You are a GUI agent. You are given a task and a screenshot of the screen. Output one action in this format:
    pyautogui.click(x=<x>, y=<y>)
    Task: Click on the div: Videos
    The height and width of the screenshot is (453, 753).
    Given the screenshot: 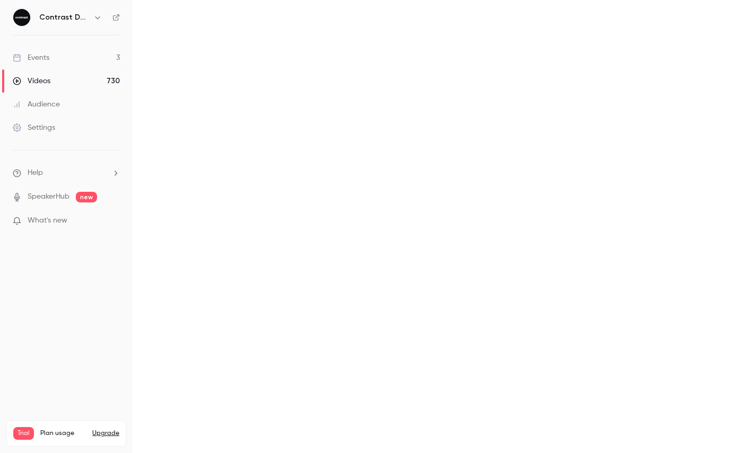 What is the action you would take?
    pyautogui.click(x=31, y=81)
    